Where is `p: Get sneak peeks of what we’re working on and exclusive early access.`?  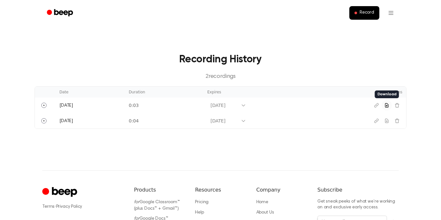
p: Get sneak peeks of what we’re working on and exclusive early access. is located at coordinates (358, 204).